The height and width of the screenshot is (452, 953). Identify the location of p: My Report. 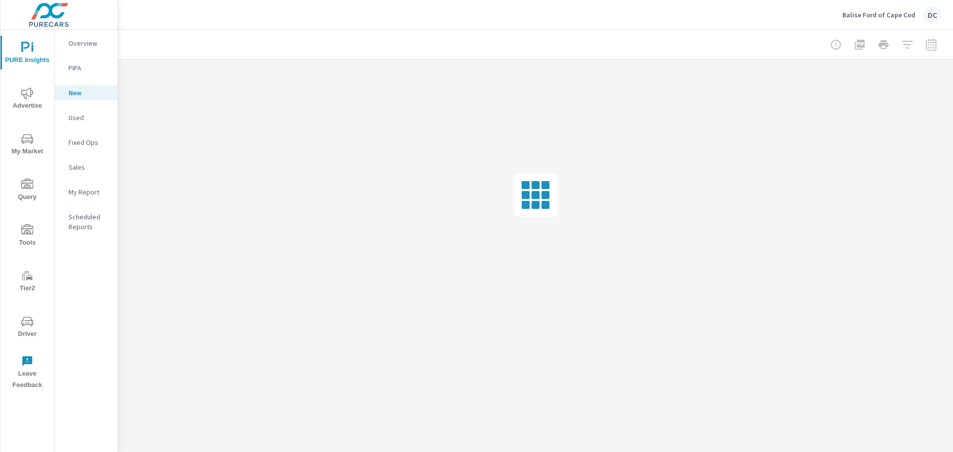
(89, 192).